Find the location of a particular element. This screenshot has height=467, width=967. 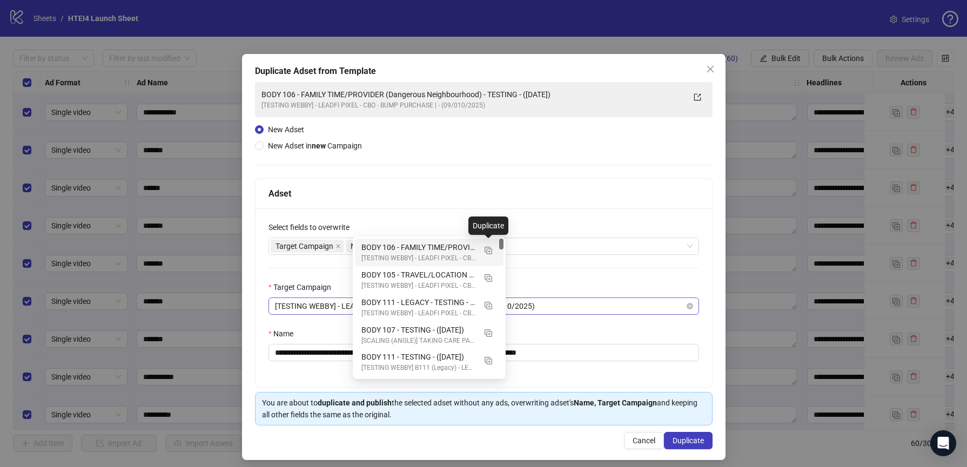

span: New Adset in Campaign is located at coordinates (315, 146).